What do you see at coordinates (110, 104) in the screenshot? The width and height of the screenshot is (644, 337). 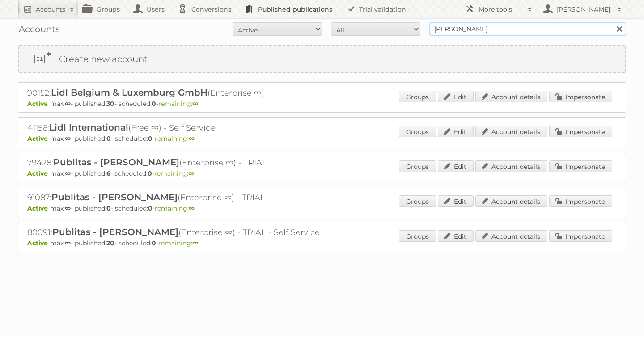 I see `strong: 30` at bounding box center [110, 104].